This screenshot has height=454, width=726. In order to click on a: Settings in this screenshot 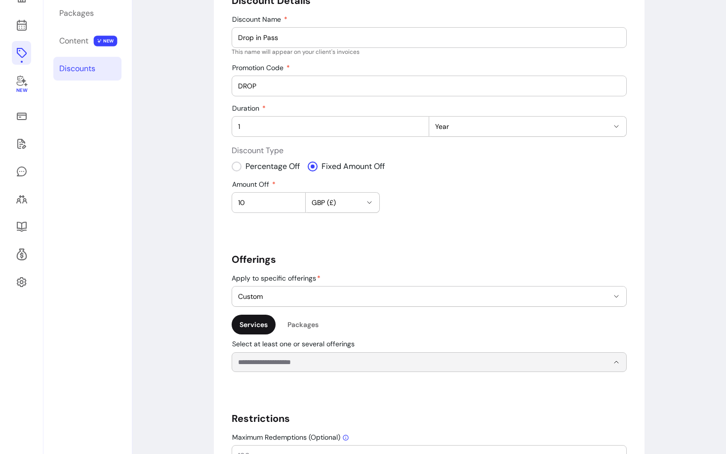, I will do `click(21, 282)`.